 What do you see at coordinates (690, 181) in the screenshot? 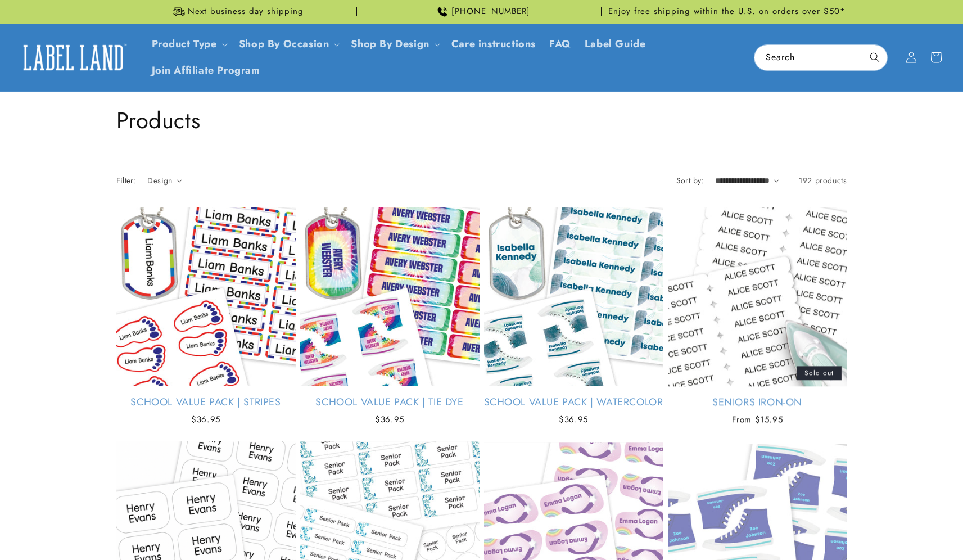
I see `label: Sort by:` at bounding box center [690, 181].